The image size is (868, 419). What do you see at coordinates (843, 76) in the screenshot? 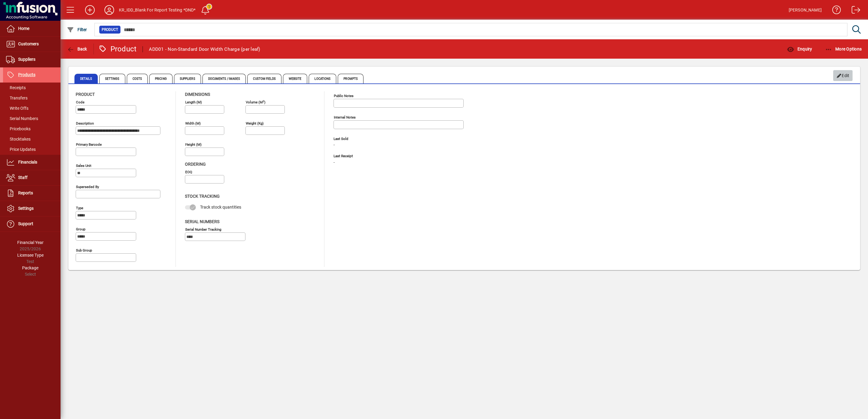
I see `button: Edit` at bounding box center [843, 76].